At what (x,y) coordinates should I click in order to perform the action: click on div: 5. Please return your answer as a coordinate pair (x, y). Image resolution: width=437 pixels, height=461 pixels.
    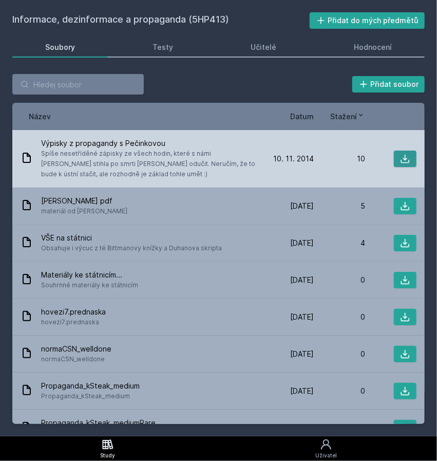
    Looking at the image, I should click on (339, 206).